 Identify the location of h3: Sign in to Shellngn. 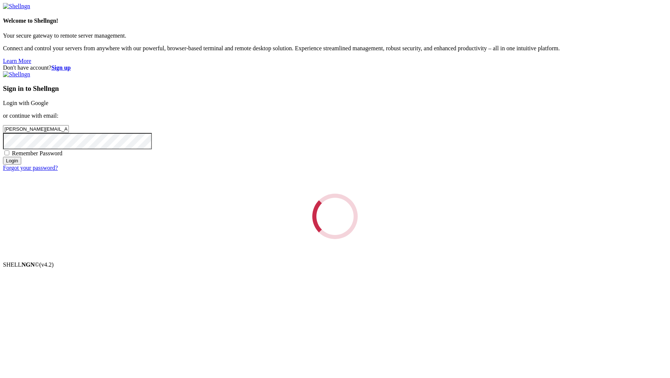
(335, 89).